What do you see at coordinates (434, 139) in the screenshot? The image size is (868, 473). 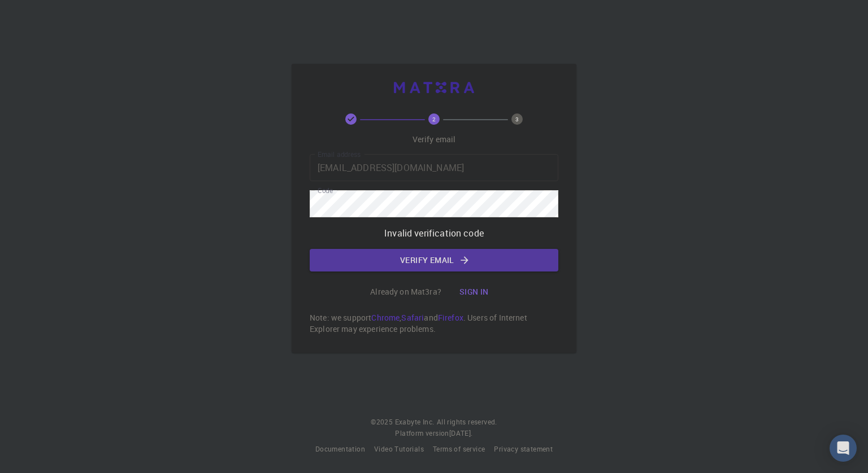 I see `p: Verify email` at bounding box center [434, 139].